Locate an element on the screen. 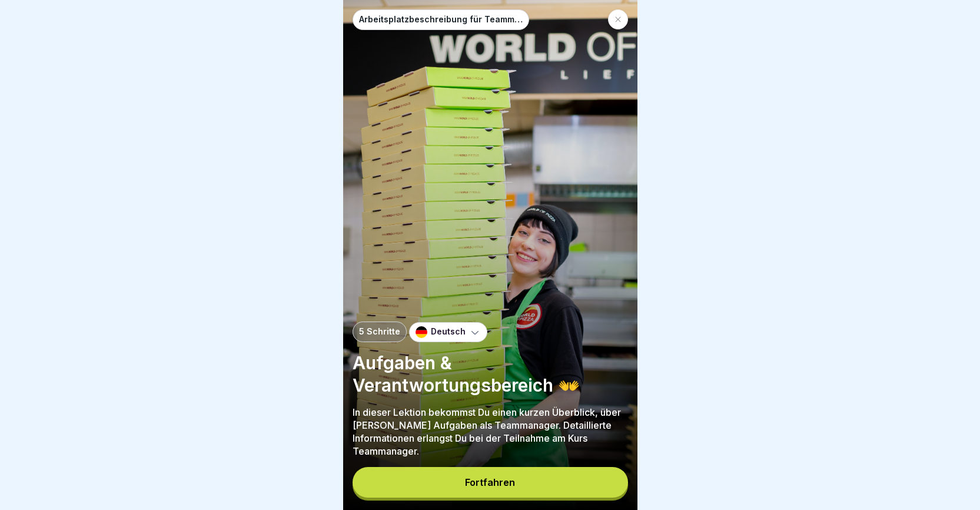 The height and width of the screenshot is (510, 980). p: Arbeitsplatzbeschreibung für Teammanager is located at coordinates (440, 20).